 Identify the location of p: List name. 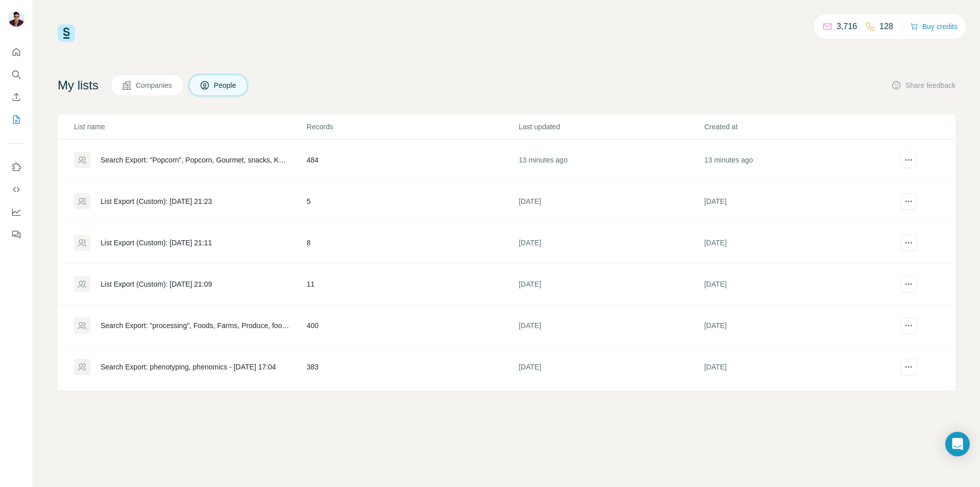
(190, 127).